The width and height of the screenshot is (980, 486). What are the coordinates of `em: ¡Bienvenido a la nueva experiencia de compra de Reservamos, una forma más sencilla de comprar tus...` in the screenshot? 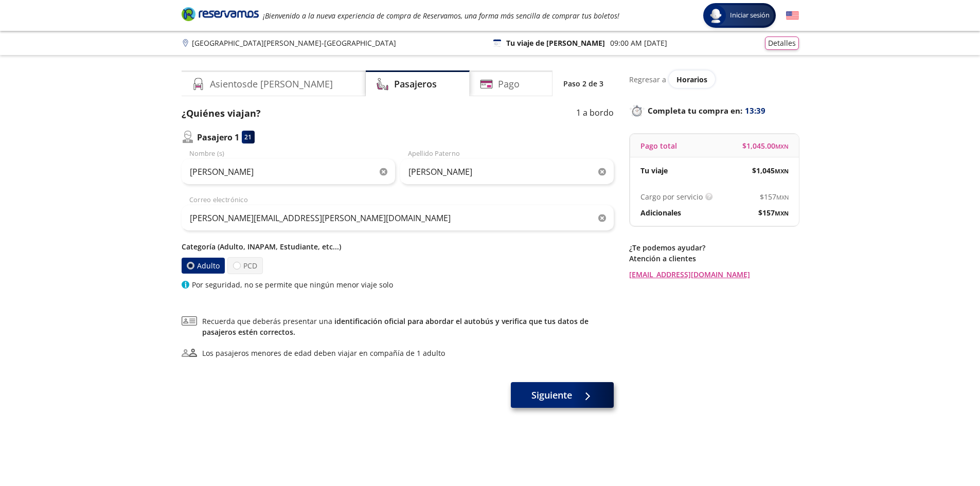 It's located at (441, 15).